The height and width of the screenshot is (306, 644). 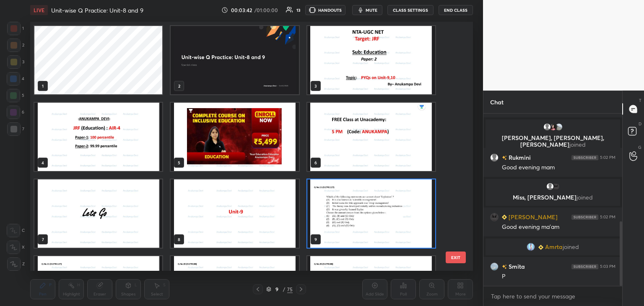 What do you see at coordinates (372, 10) in the screenshot?
I see `span: mute` at bounding box center [372, 10].